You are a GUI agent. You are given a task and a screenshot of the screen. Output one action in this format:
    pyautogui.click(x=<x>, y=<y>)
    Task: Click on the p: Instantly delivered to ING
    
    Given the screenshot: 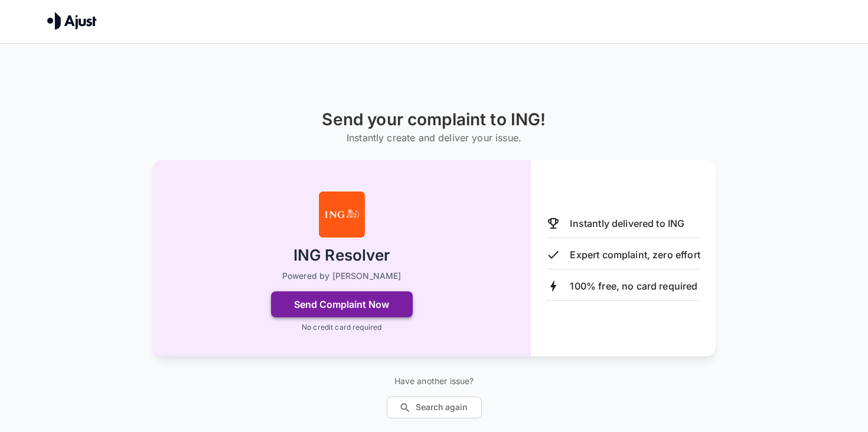 What is the action you would take?
    pyautogui.click(x=627, y=223)
    